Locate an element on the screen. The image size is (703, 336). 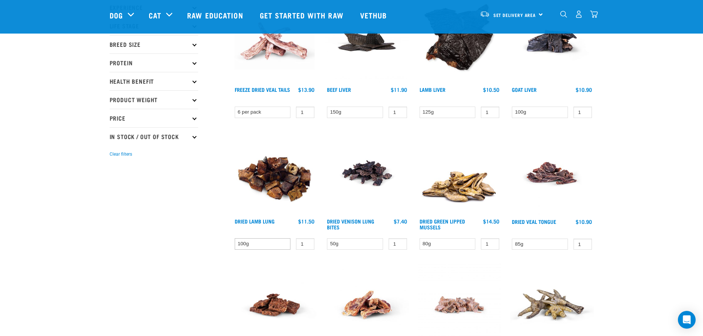
a: Freeze Dried Veal Tails is located at coordinates (262, 89).